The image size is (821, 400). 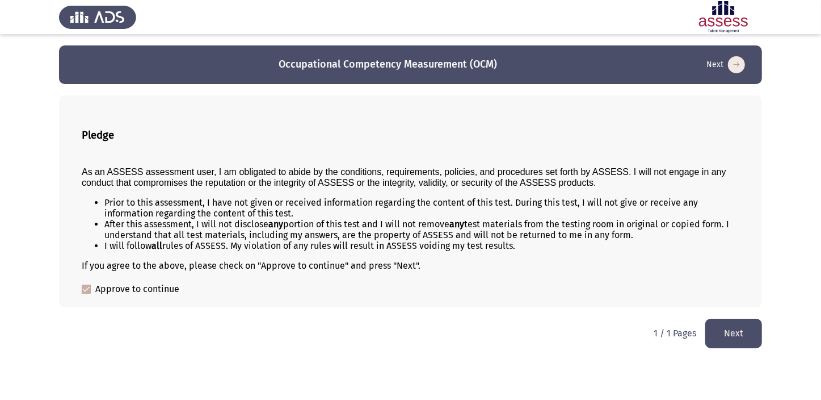 I want to click on span: As an ASSESS assessment user, I am obligated to abide by the conditions, requirements, policies, ..., so click(x=404, y=177).